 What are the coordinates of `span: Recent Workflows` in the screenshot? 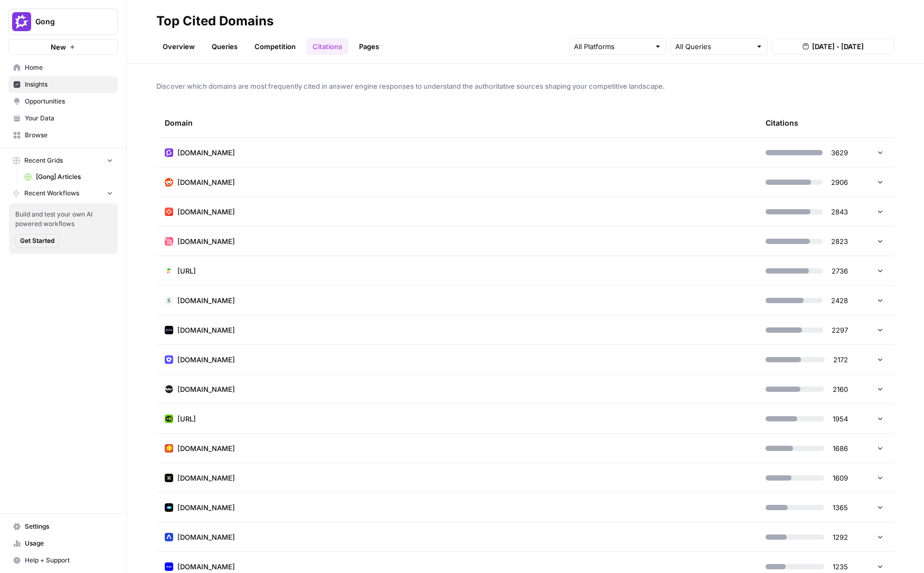 It's located at (52, 193).